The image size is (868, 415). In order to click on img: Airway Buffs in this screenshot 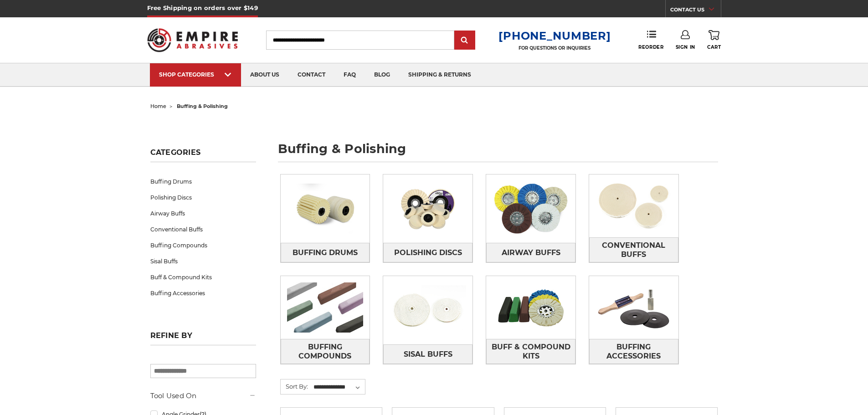, I will do `click(531, 209)`.